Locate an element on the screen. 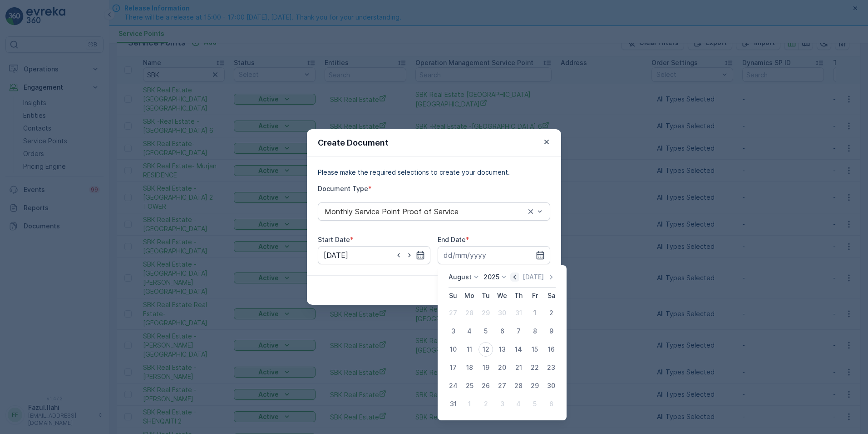 The image size is (868, 434). div: 16 is located at coordinates (551, 349).